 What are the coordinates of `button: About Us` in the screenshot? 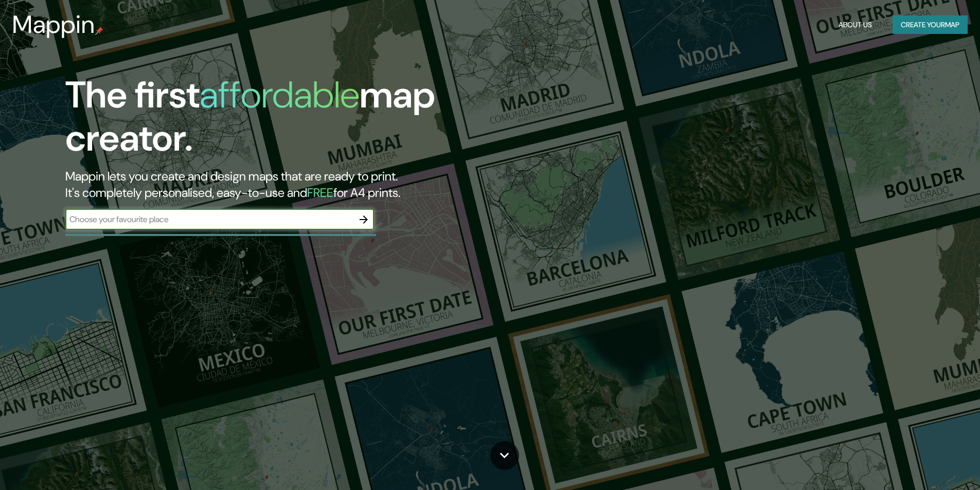 It's located at (855, 25).